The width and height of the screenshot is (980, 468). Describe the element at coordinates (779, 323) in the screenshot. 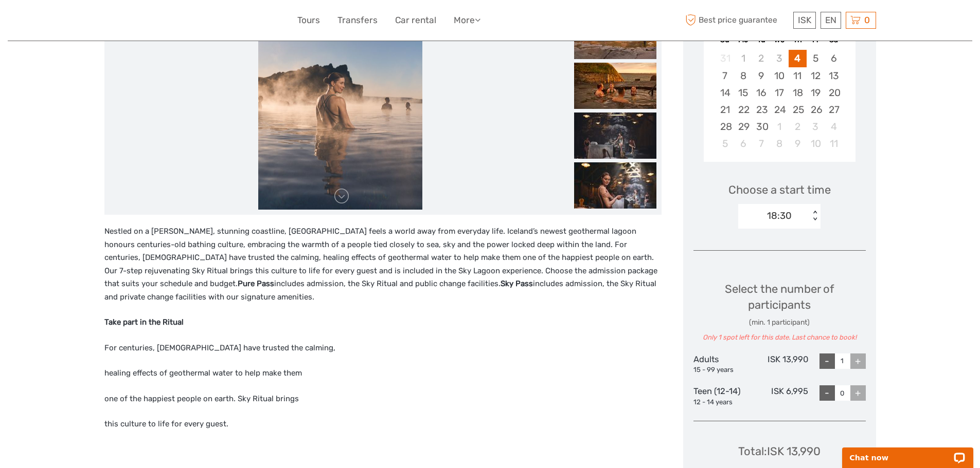

I see `div: (min. 1 participant)` at that location.